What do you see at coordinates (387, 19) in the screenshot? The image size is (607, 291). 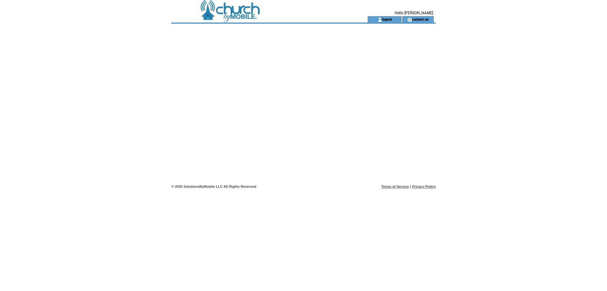 I see `a: logout` at bounding box center [387, 19].